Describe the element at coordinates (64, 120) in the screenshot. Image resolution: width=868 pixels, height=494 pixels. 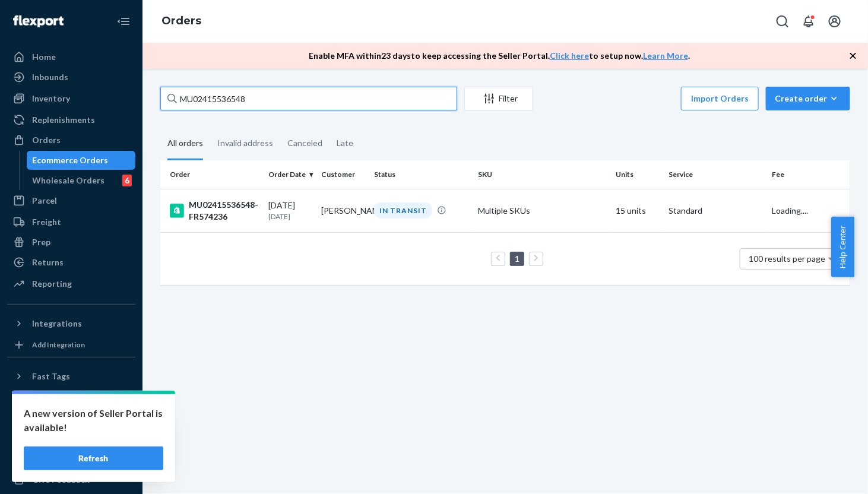
I see `div: Replenishments` at that location.